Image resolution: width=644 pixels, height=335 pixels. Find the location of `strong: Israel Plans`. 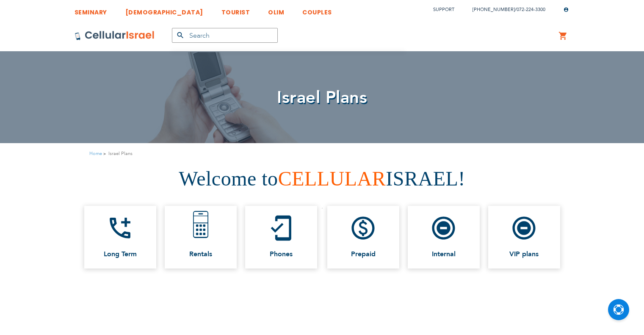

strong: Israel Plans is located at coordinates (120, 154).